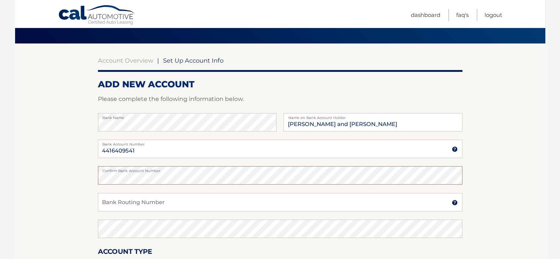 This screenshot has height=259, width=560. What do you see at coordinates (280, 202) in the screenshot?
I see `input: Bank Routing Number` at bounding box center [280, 202].